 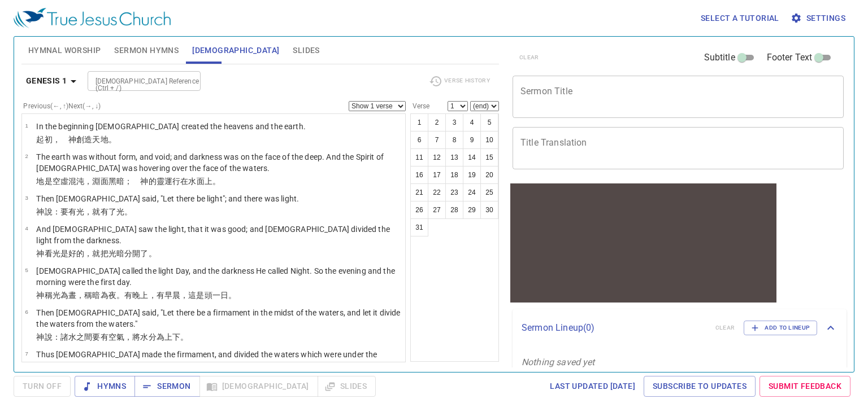 I want to click on button: 30, so click(x=489, y=210).